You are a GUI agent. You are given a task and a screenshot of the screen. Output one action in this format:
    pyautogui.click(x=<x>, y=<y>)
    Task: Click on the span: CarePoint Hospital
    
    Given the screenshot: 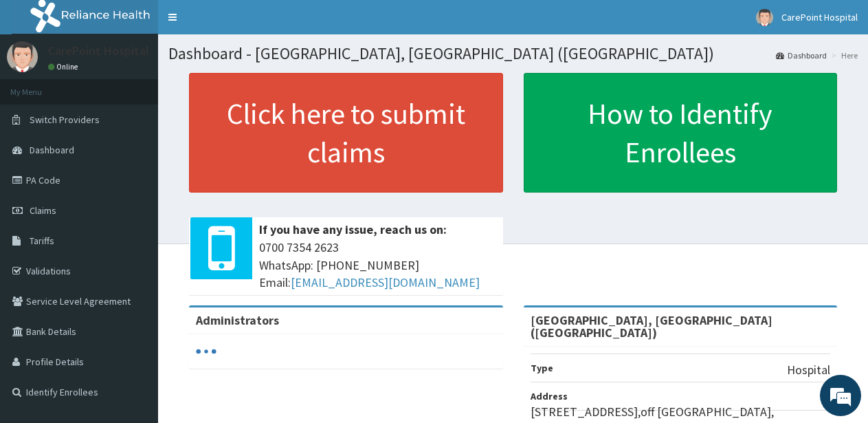 What is the action you would take?
    pyautogui.click(x=820, y=17)
    